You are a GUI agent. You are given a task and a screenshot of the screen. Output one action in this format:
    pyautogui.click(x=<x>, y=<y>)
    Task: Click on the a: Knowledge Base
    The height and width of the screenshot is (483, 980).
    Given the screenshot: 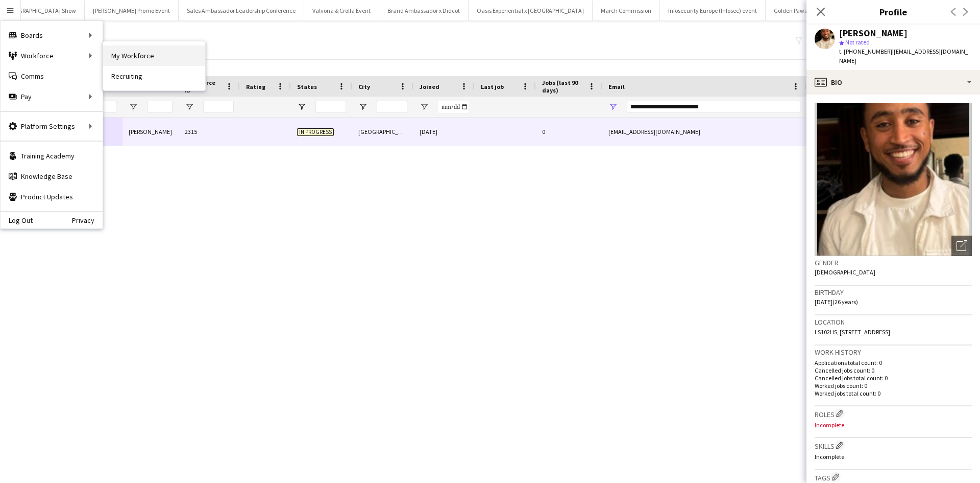 What is the action you would take?
    pyautogui.click(x=52, y=176)
    